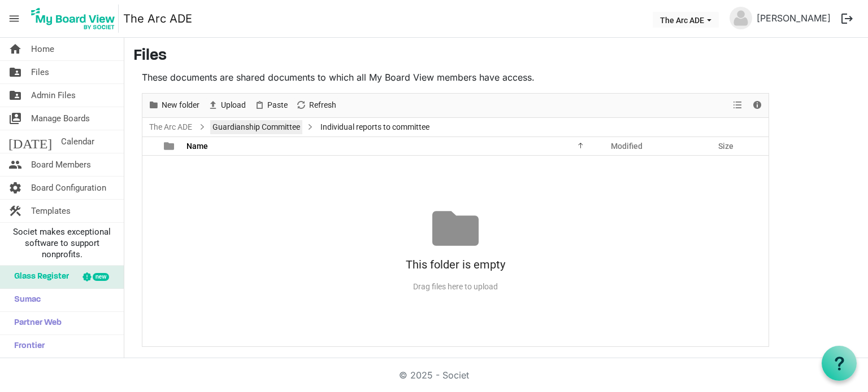 This screenshot has height=392, width=868. Describe the element at coordinates (15, 165) in the screenshot. I see `span: people` at that location.